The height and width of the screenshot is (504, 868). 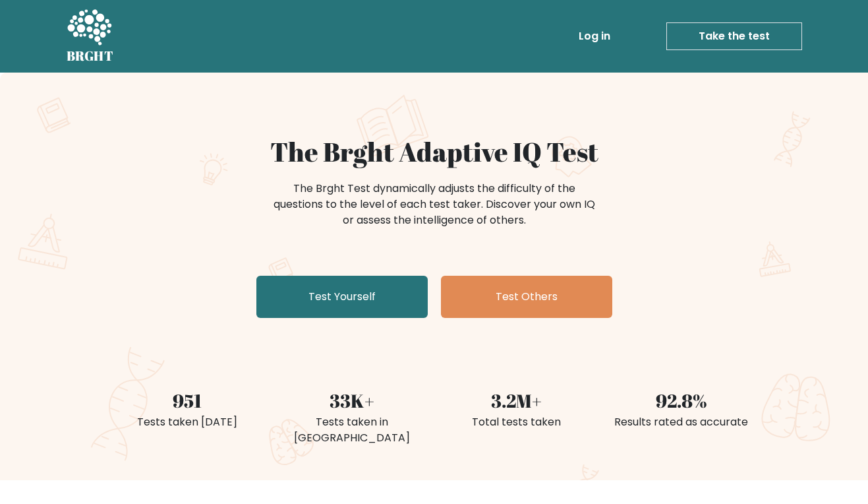 I want to click on div: 33K+, so click(x=352, y=400).